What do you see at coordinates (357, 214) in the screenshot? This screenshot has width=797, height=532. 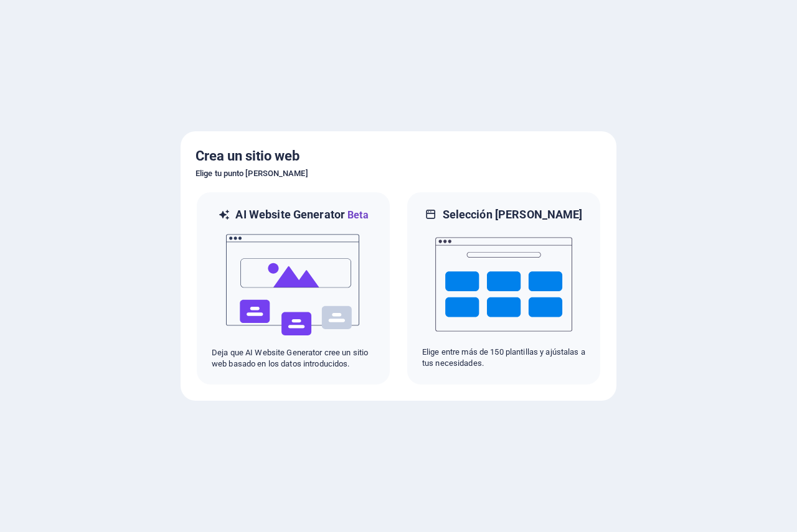 I see `span: Beta` at bounding box center [357, 214].